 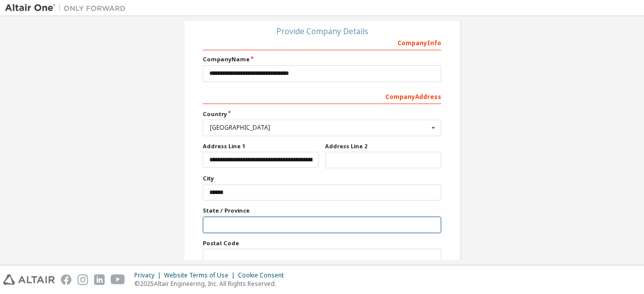 What do you see at coordinates (383, 146) in the screenshot?
I see `label: Address Line 2` at bounding box center [383, 146].